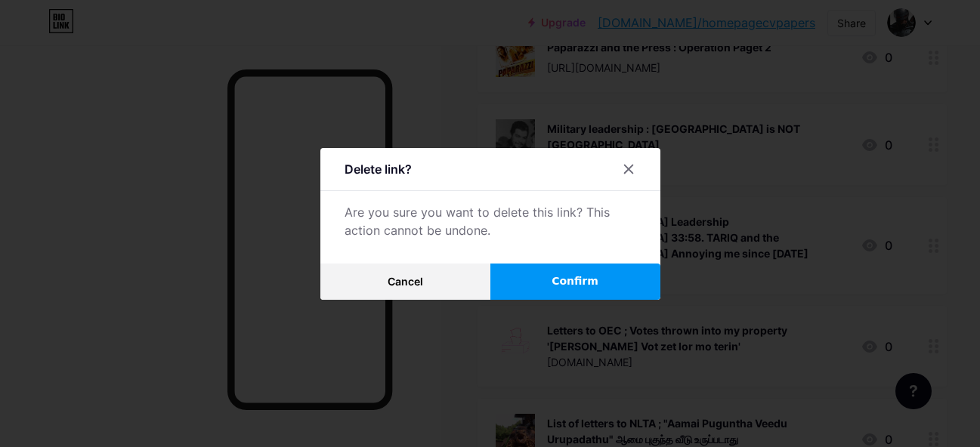  What do you see at coordinates (490, 221) in the screenshot?
I see `div: Are you sure you want to delete this link? This action cannot be undone.` at bounding box center [490, 221].